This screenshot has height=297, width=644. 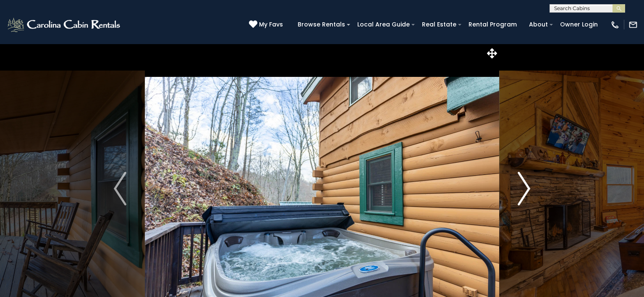 I want to click on a: Real Estate, so click(x=439, y=24).